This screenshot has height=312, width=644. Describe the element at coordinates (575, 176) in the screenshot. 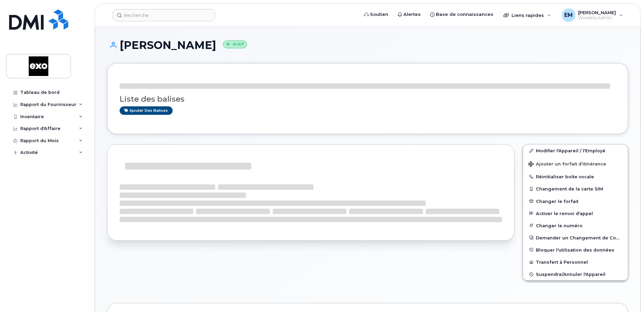

I see `button: Réinitialiser boîte vocale` at that location.